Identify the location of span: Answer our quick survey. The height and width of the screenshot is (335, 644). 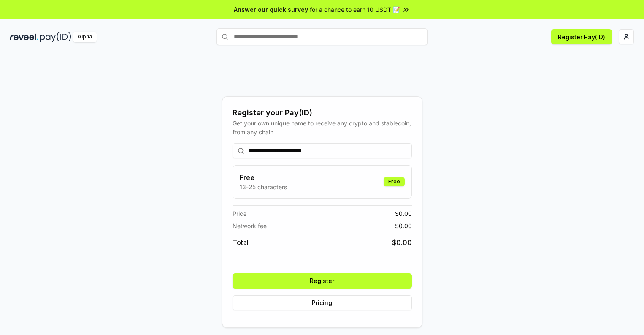
(271, 9).